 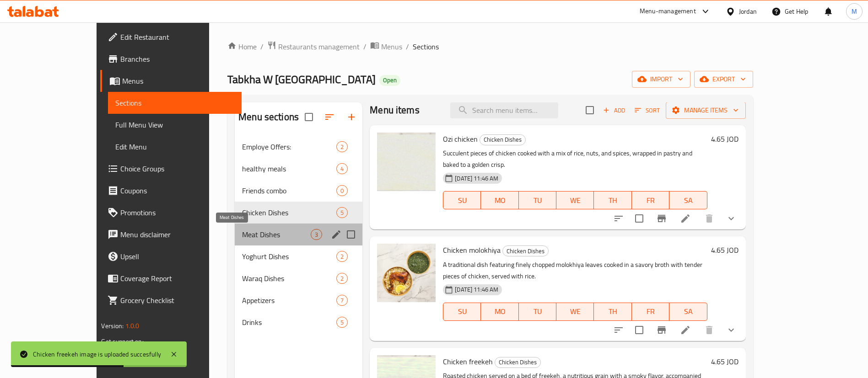 What do you see at coordinates (299, 147) in the screenshot?
I see `div: Employe Offers:2` at bounding box center [299, 147].